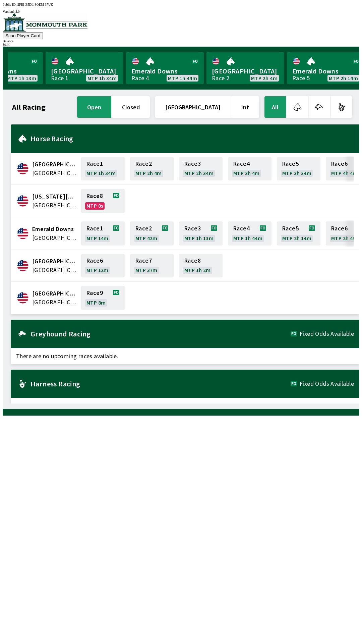 The image size is (362, 644). What do you see at coordinates (152, 266) in the screenshot?
I see `a: Race7MTP 37m` at bounding box center [152, 266].